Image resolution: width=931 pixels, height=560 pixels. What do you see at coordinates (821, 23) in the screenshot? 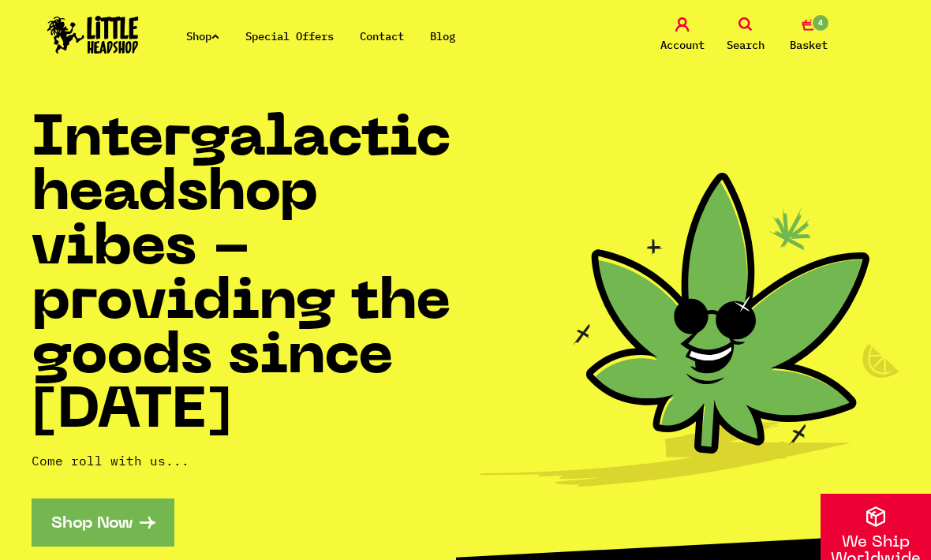
I see `span: 4` at bounding box center [821, 23].